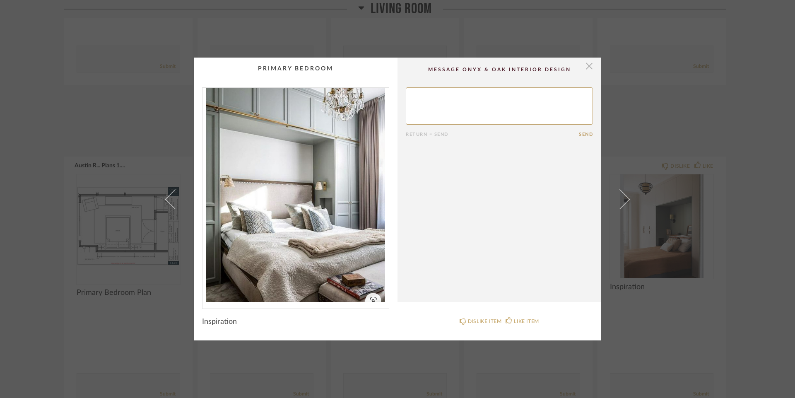 The height and width of the screenshot is (398, 795). Describe the element at coordinates (589, 66) in the screenshot. I see `button: Close` at that location.